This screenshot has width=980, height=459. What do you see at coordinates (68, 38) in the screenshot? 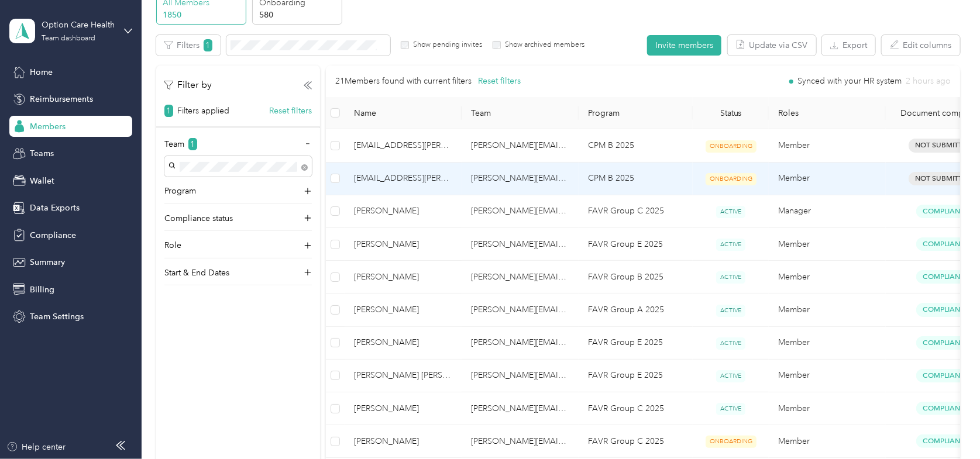
I see `div: Team dashboard` at bounding box center [68, 38].